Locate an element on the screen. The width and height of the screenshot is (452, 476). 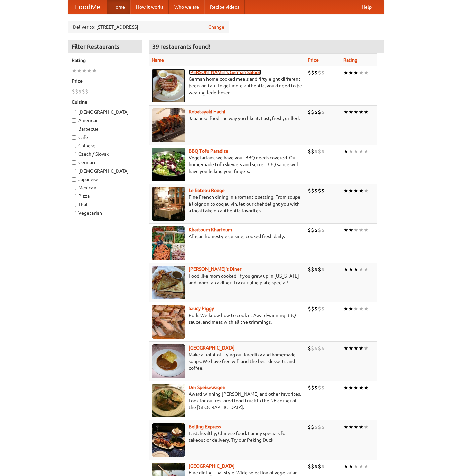
p: German home-cooked meals and fifty-eight different beers on tap. To get more authentic, you'd nee... is located at coordinates (227, 86).